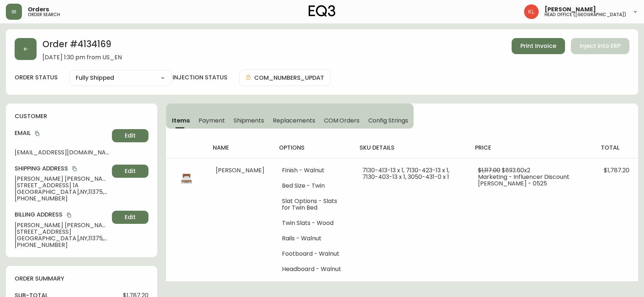  What do you see at coordinates (82, 46) in the screenshot?
I see `h2: Order # 4134169` at bounding box center [82, 46].